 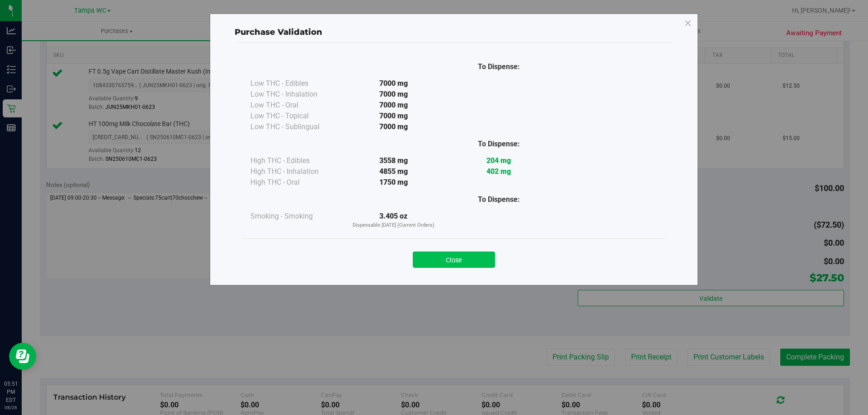 I want to click on div: 4855 mg, so click(x=393, y=172).